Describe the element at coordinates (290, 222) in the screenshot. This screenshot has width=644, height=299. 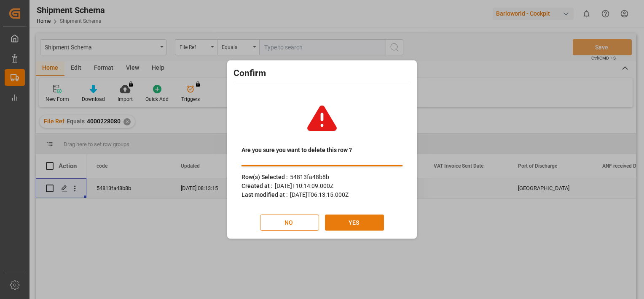
I see `button: NO` at that location.